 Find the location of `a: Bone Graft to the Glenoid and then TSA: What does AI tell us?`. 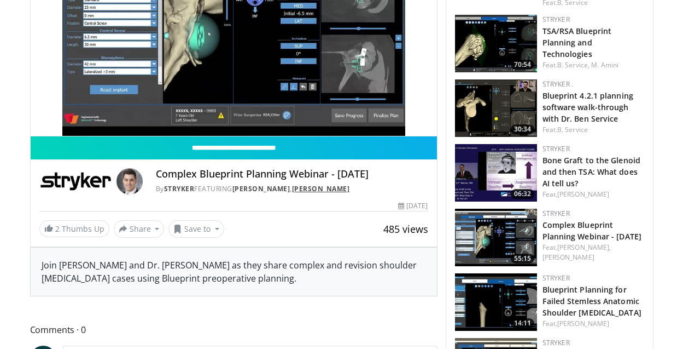

a: Bone Graft to the Glenoid and then TSA: What does AI tell us? is located at coordinates (592, 171).